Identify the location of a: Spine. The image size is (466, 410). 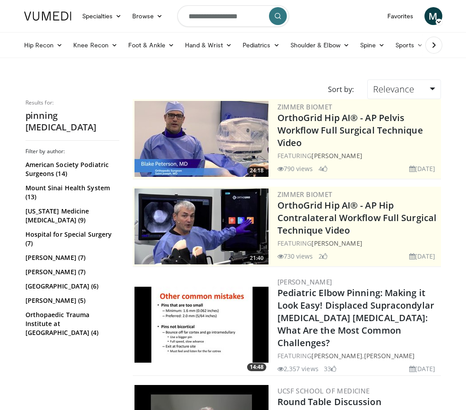
(372, 45).